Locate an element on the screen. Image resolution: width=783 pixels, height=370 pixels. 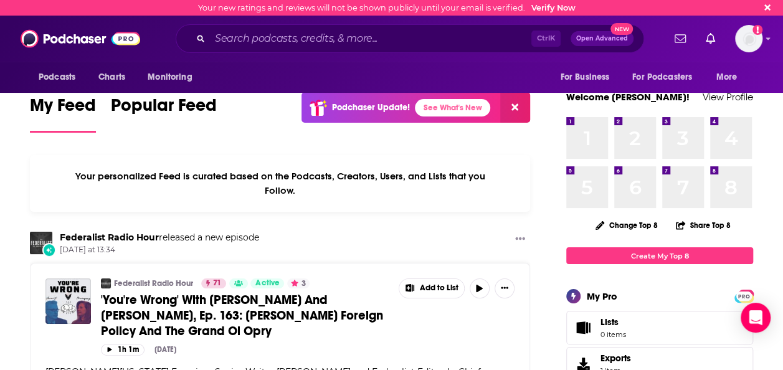
a: Create My Top 8 is located at coordinates (660, 256).